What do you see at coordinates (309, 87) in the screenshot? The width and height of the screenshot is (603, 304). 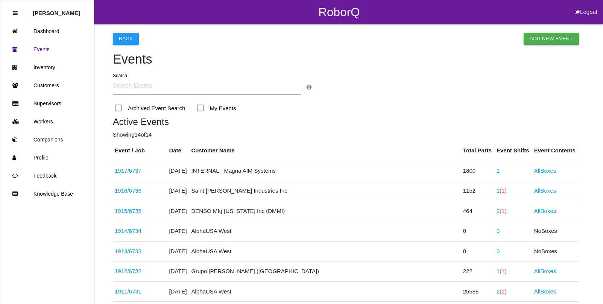 I see `a: Search Info` at bounding box center [309, 87].